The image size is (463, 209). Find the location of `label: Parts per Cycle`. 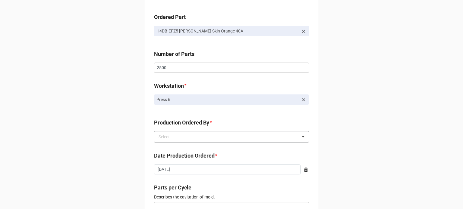

label: Parts per Cycle is located at coordinates (173, 188).